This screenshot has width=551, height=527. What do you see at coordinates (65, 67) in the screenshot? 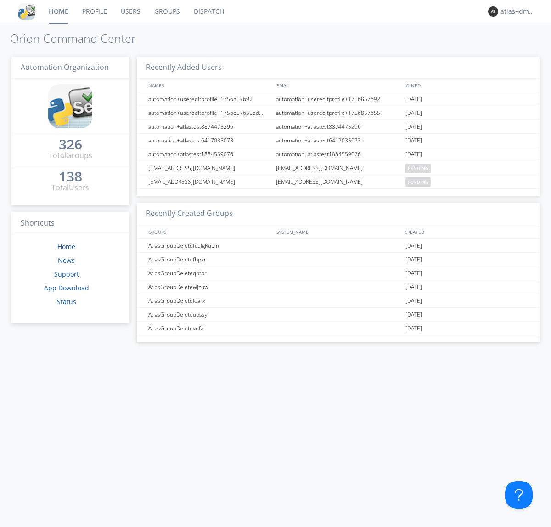
I see `span: Automation Organization` at bounding box center [65, 67].